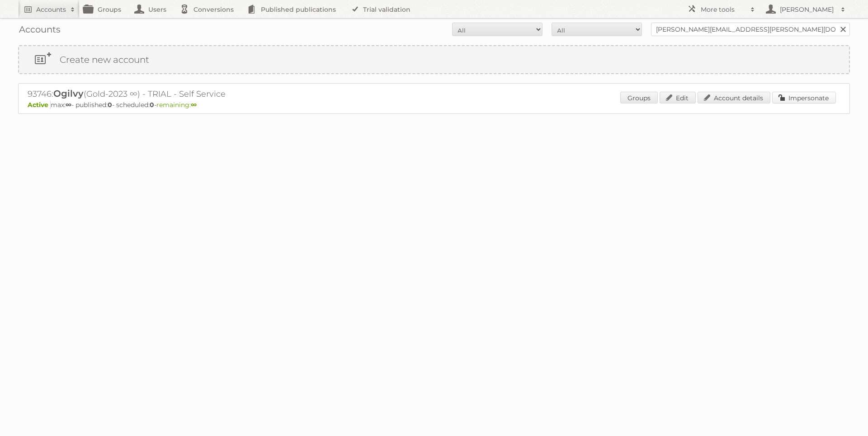 The width and height of the screenshot is (868, 436). I want to click on h2: 93746: (Gold-2023 ∞) - TRIAL - Self Service, so click(186, 94).